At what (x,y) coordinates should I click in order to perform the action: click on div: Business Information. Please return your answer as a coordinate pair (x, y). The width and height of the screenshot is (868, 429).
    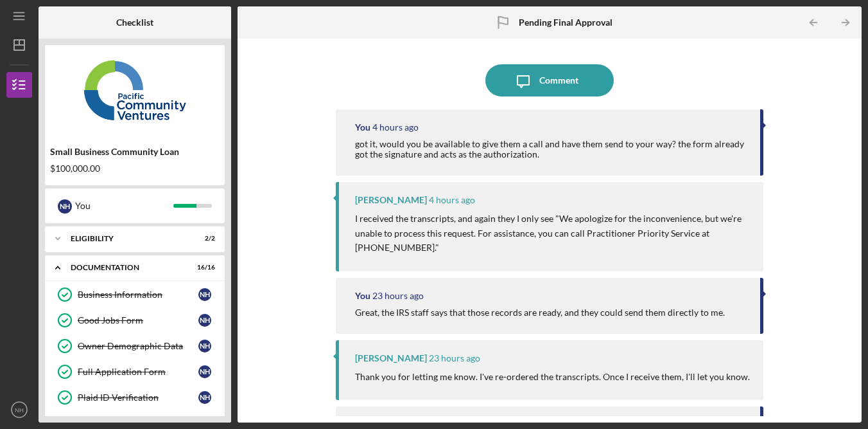
    Looking at the image, I should click on (138, 294).